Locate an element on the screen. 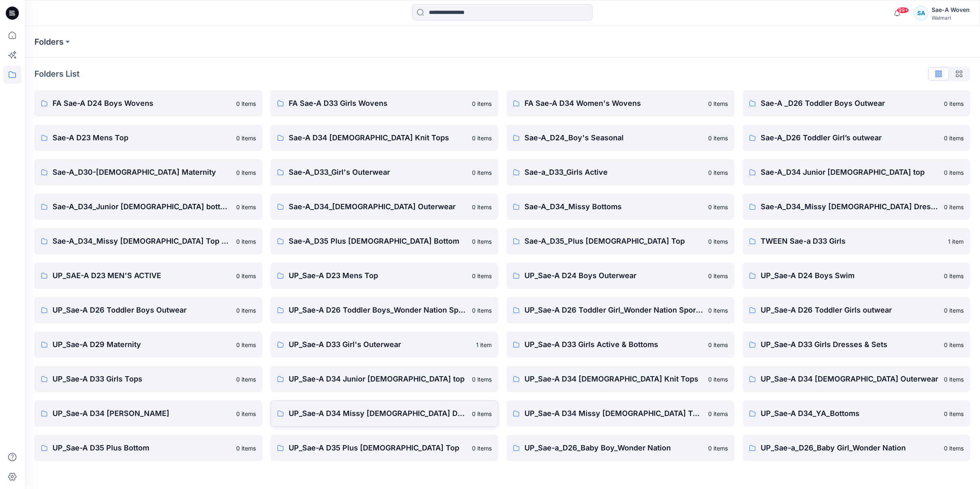 The width and height of the screenshot is (980, 489). span: 99+ is located at coordinates (903, 11).